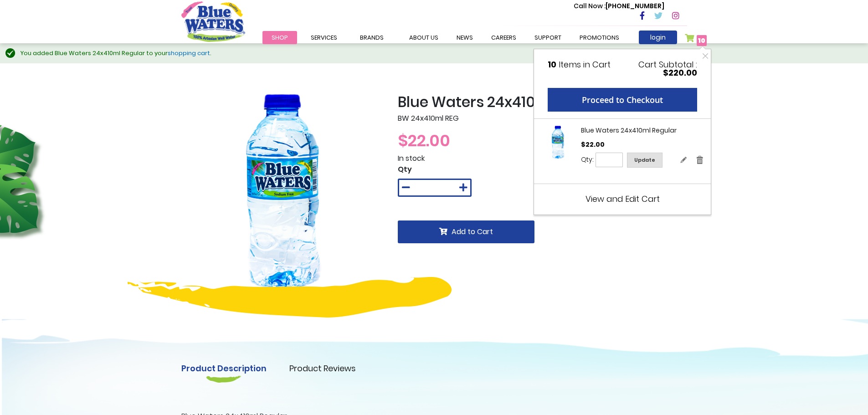 The image size is (868, 415). I want to click on span: Services, so click(324, 38).